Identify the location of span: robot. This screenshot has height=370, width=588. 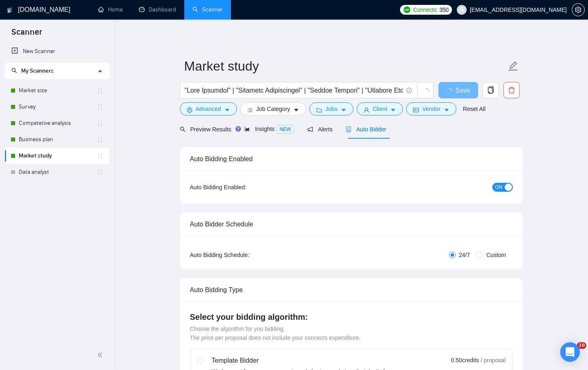
(349, 129).